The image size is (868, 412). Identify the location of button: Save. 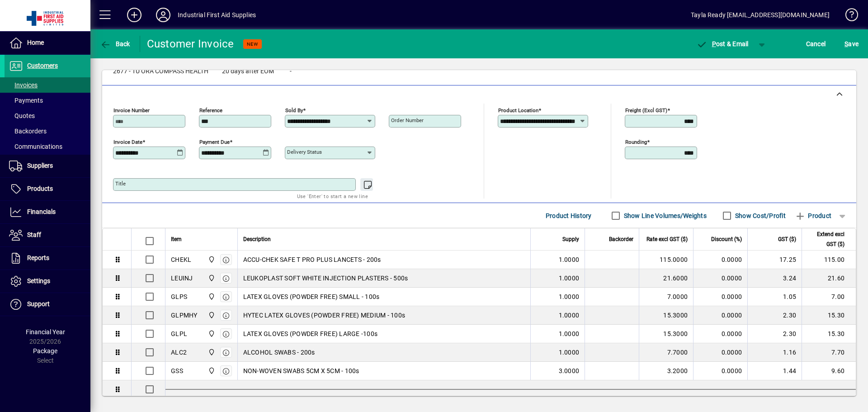
(851, 44).